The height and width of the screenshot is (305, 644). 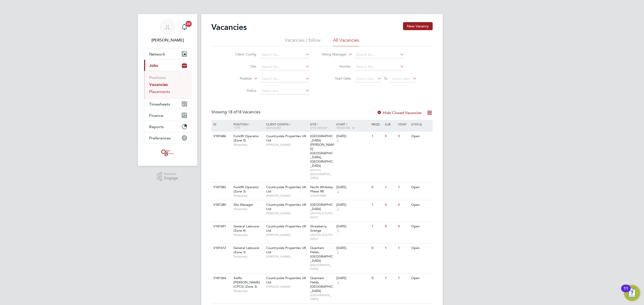 I want to click on h2: Vacancies, so click(x=229, y=27).